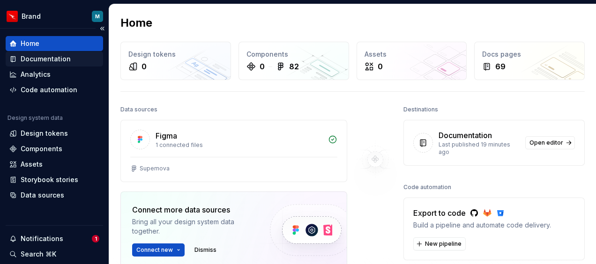 The width and height of the screenshot is (596, 264). I want to click on a: Components082, so click(294, 61).